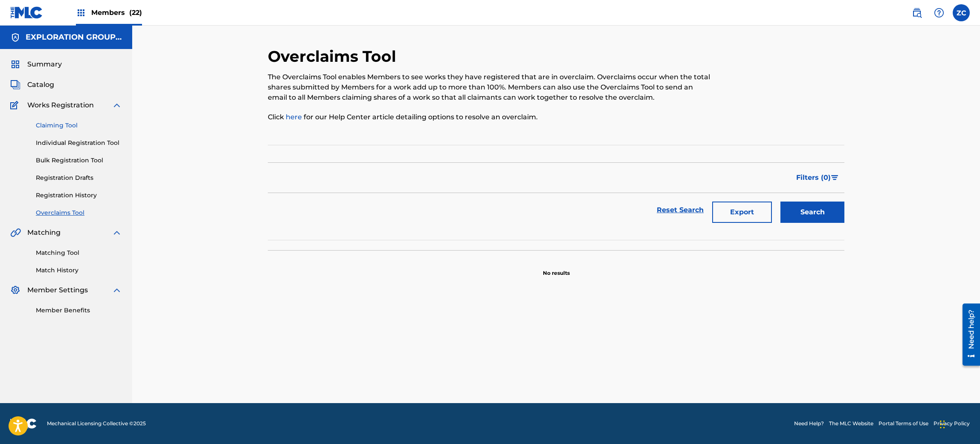  I want to click on img: logo, so click(23, 424).